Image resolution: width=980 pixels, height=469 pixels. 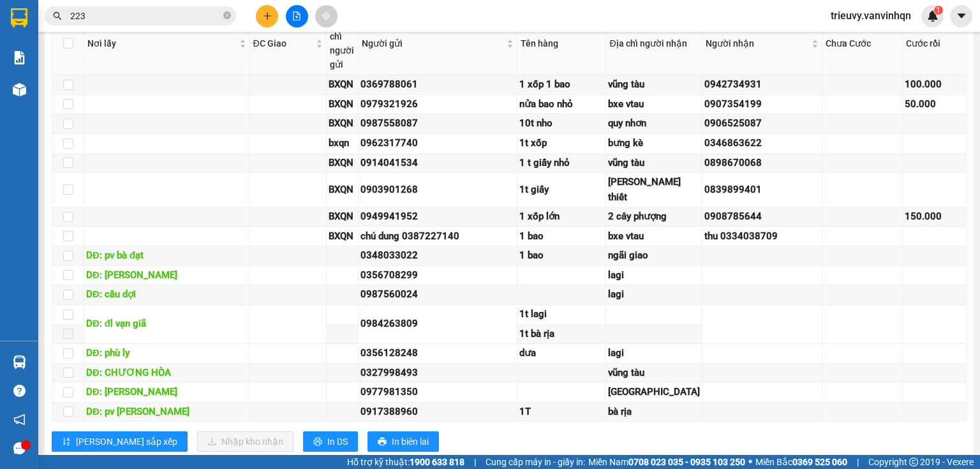 I want to click on button: aim, so click(x=326, y=16).